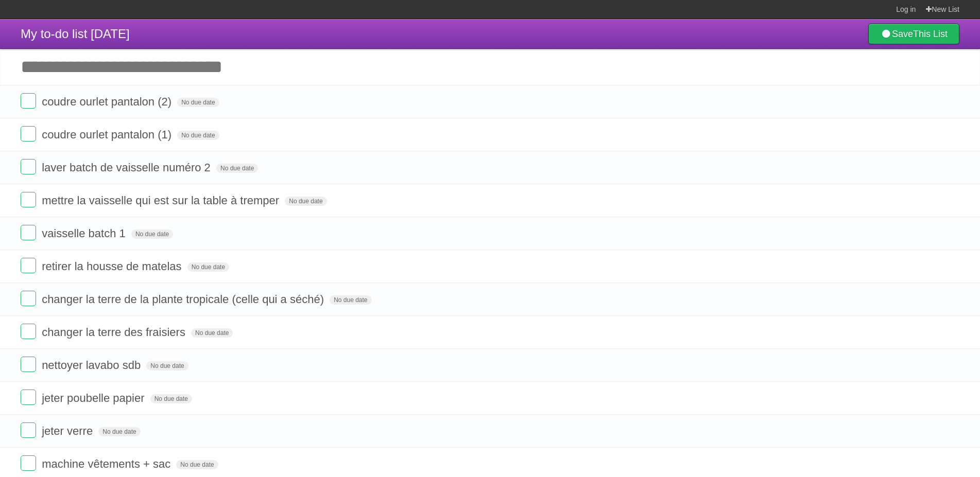 Image resolution: width=980 pixels, height=477 pixels. I want to click on span: changer la terre de la plante tropicale (celle qui a séché), so click(184, 299).